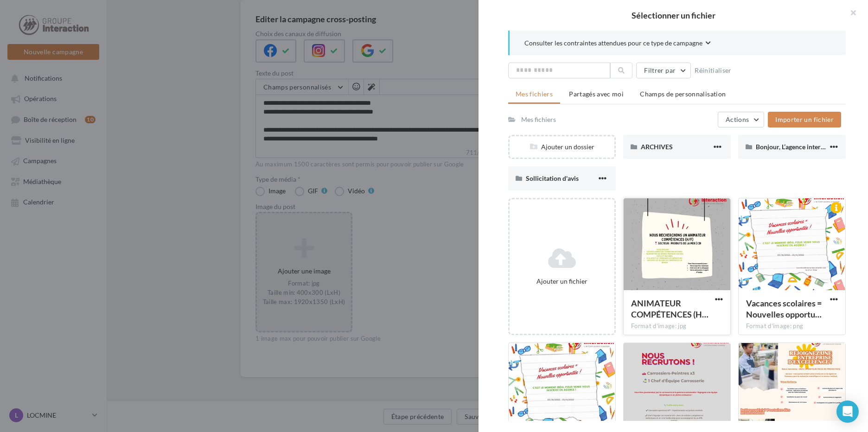  What do you see at coordinates (848, 412) in the screenshot?
I see `div: Open Intercom Messenger` at bounding box center [848, 412].